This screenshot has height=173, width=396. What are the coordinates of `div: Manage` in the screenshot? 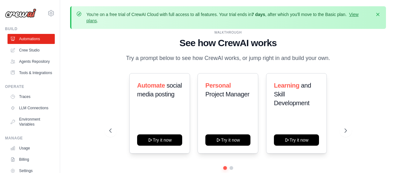 It's located at (30, 138).